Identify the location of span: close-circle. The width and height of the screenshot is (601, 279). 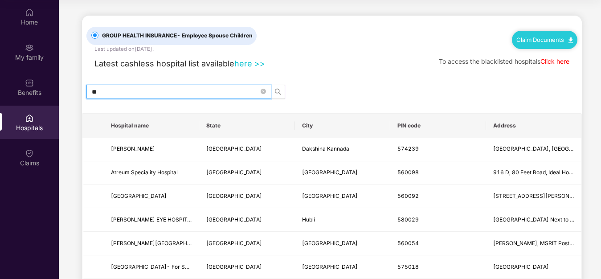
(263, 91).